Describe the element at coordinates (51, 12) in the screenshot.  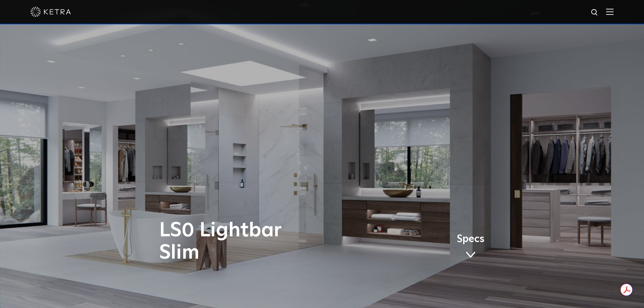
I see `img: ketra-logo-2019-white` at that location.